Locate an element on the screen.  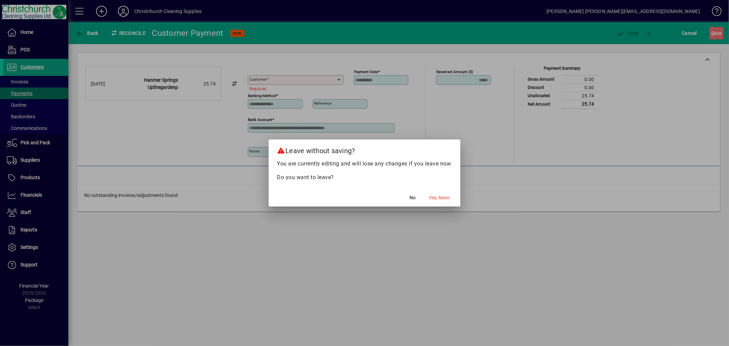
p: Do you want to leave? is located at coordinates (364, 177).